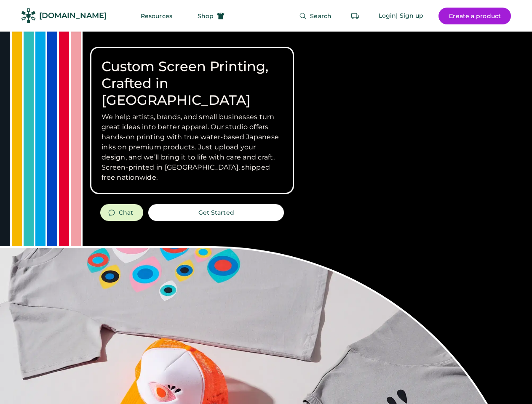 This screenshot has height=404, width=532. Describe the element at coordinates (192, 148) in the screenshot. I see `h3: We help artists, brands, and small businesses turn great ideas into better apparel. Our studio of...` at that location.